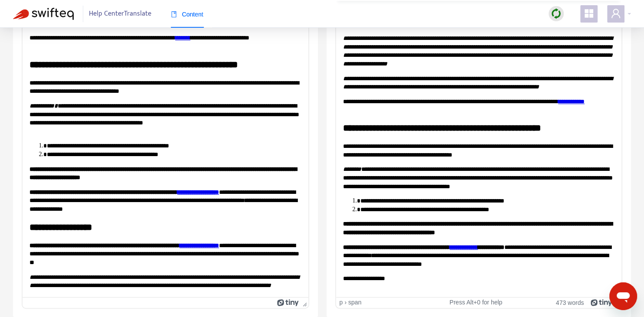 The image size is (644, 317). What do you see at coordinates (589, 13) in the screenshot?
I see `span: appstore` at bounding box center [589, 13].